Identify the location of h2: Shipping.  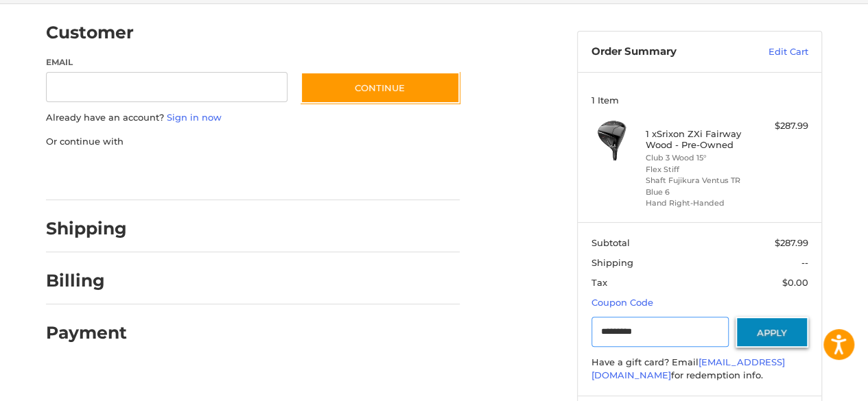
(86, 228).